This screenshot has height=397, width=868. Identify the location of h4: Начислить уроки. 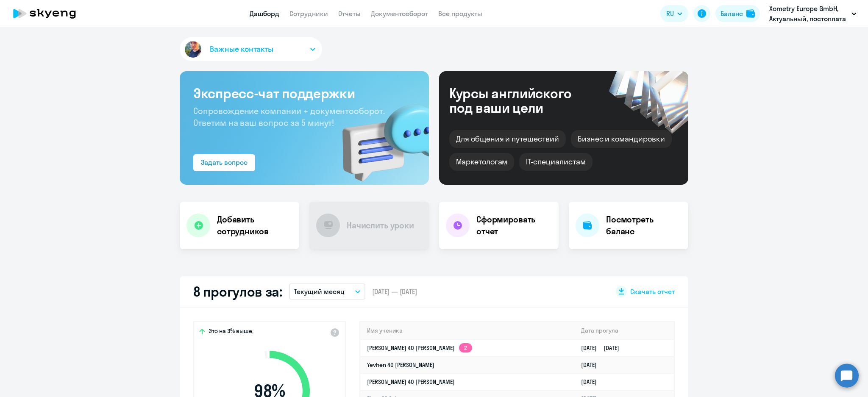
(380, 226).